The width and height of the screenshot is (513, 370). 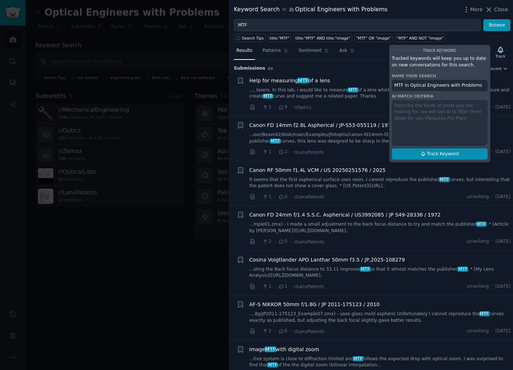 What do you see at coordinates (322, 38) in the screenshot?
I see `a: title:"MTF" AND title:"image"` at bounding box center [322, 38].